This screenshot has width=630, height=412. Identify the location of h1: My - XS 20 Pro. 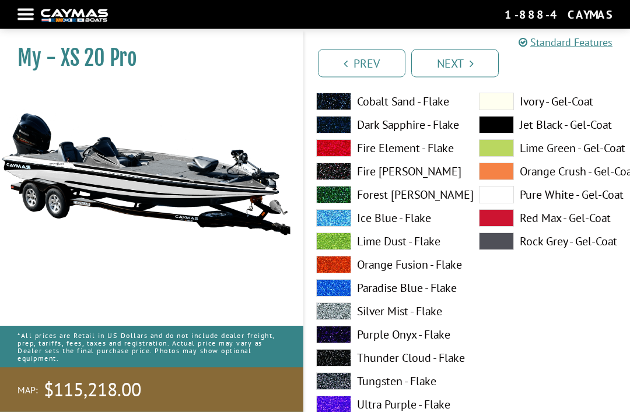
(146, 58).